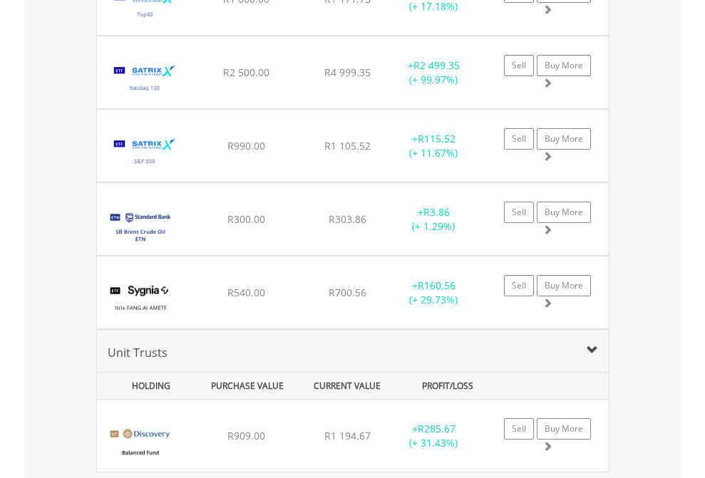  What do you see at coordinates (140, 226) in the screenshot?
I see `img: EQU.ZA.SBOIL.png` at bounding box center [140, 226].